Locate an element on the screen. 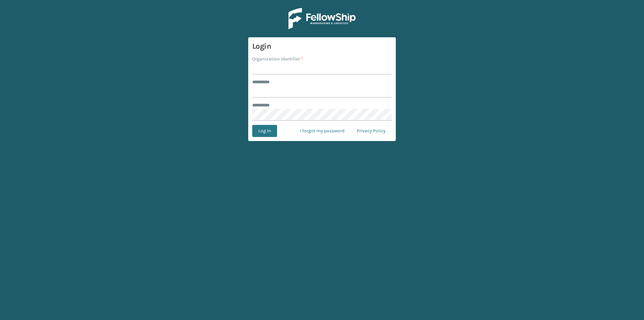 The width and height of the screenshot is (644, 320). img: Logo is located at coordinates (322, 18).